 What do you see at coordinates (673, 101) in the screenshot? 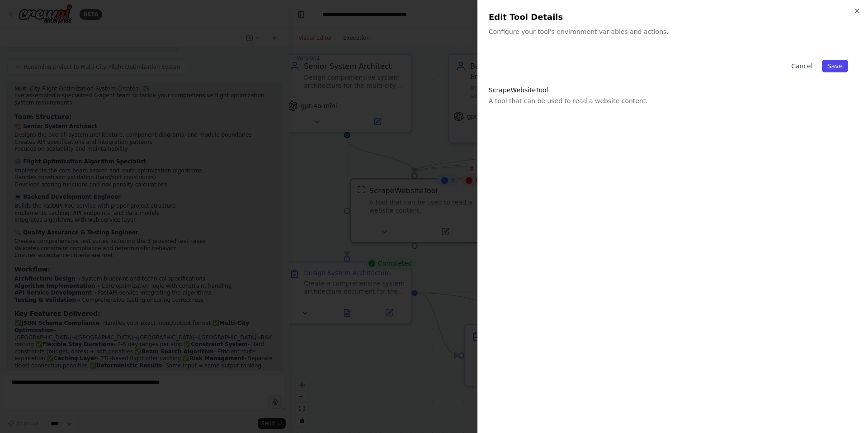
I see `p: A tool that can be used to read a website content.` at bounding box center [673, 101].